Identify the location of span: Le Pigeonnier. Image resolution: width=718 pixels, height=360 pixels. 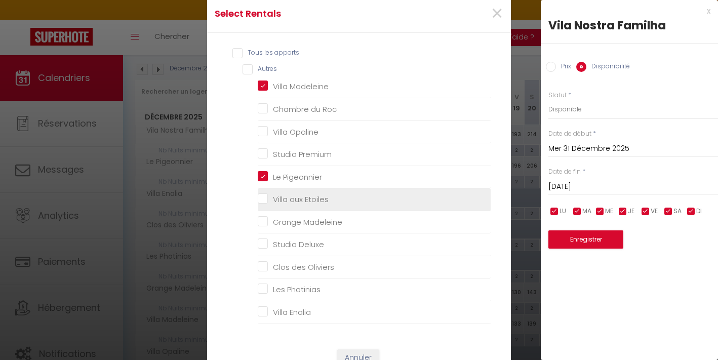
(297, 177).